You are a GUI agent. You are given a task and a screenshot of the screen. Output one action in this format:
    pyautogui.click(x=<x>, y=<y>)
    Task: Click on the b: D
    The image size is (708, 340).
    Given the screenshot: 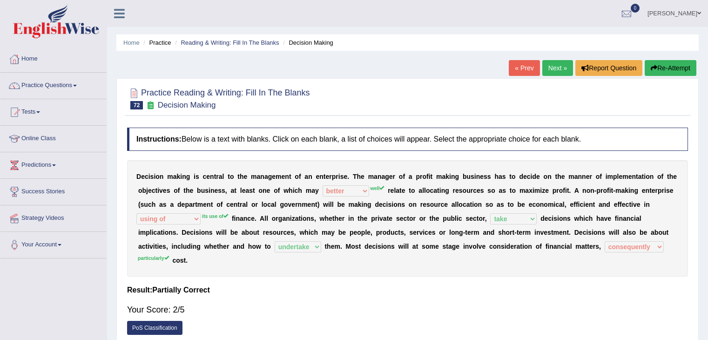 What is the action you would take?
    pyautogui.click(x=139, y=177)
    